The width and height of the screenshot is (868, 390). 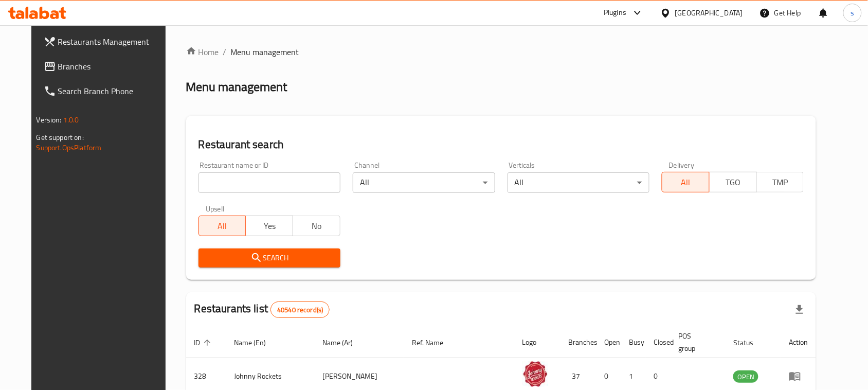 I want to click on span: No, so click(x=317, y=226).